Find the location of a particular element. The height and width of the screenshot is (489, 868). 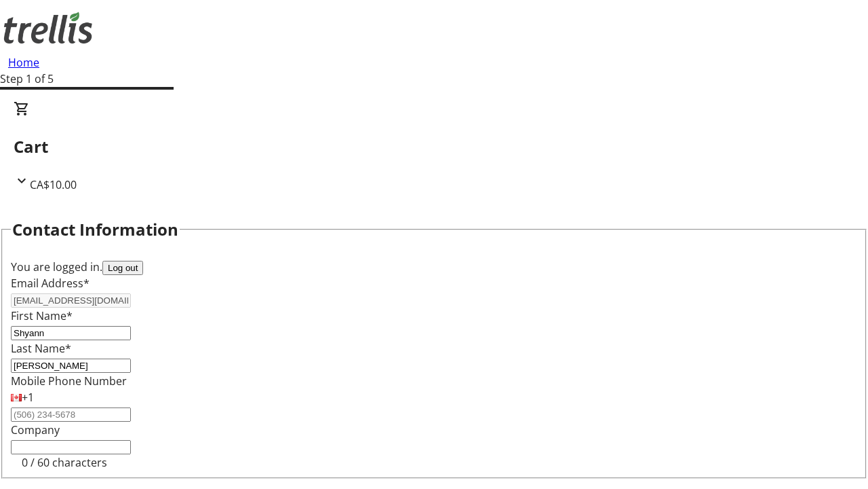

input: (506) 234-5678 is located at coordinates (71, 414).